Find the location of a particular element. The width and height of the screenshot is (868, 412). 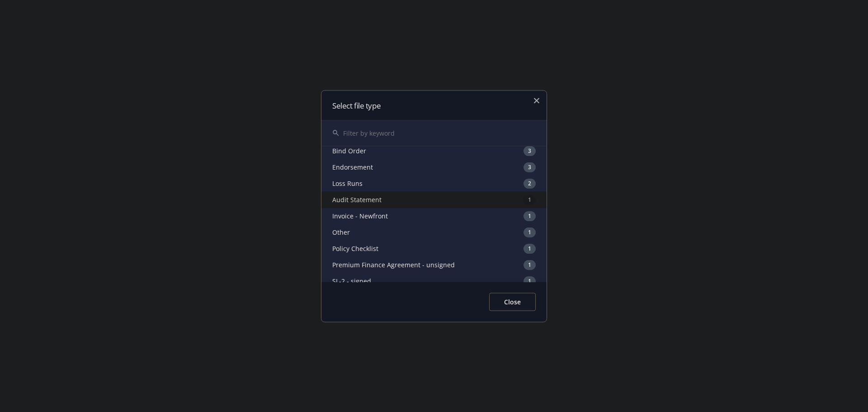

div: 2 is located at coordinates (529, 183).